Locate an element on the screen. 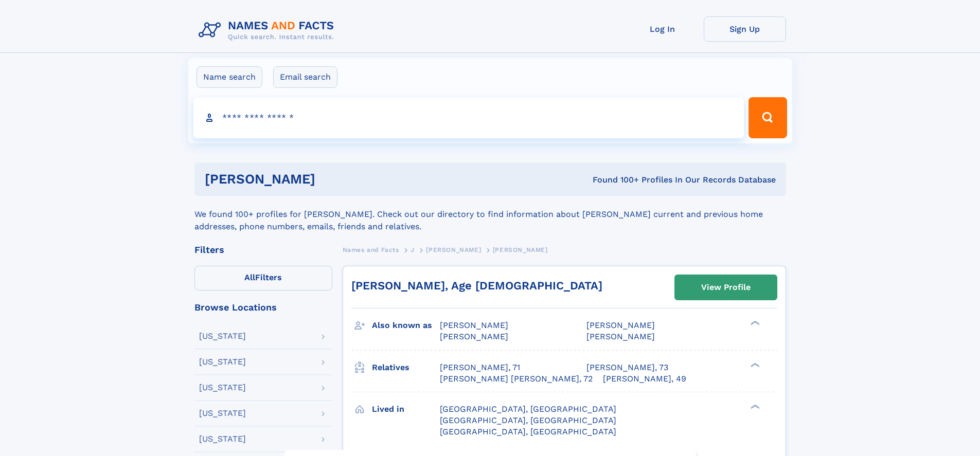 The height and width of the screenshot is (456, 980). label: Name search is located at coordinates (230, 77).